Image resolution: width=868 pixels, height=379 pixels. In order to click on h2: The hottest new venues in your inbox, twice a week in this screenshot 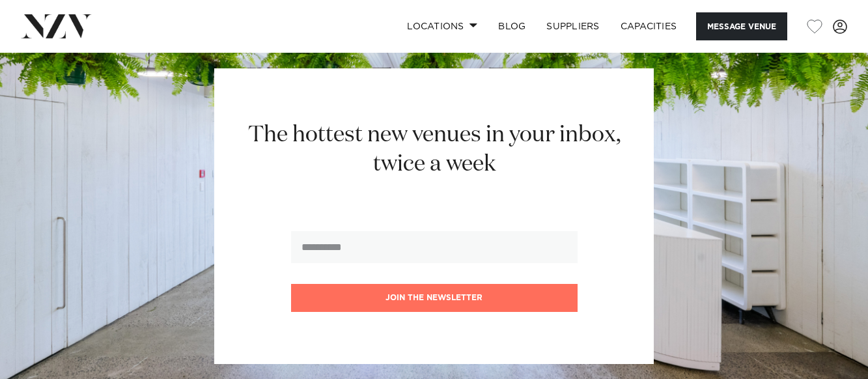, I will do `click(434, 150)`.